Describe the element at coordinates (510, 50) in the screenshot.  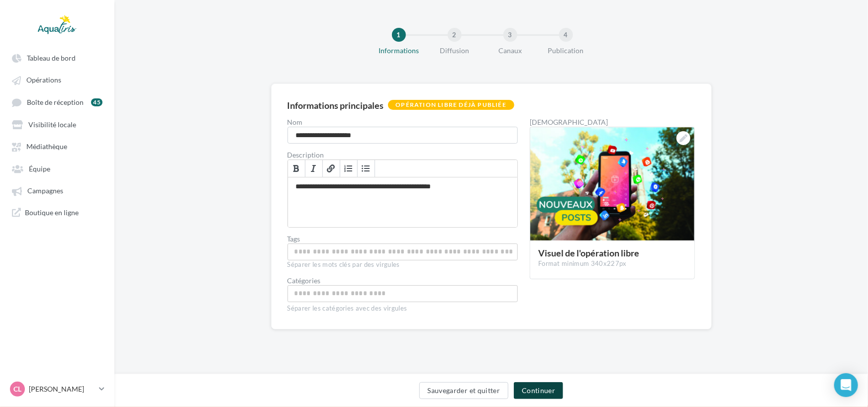
I see `div: Canaux` at that location.